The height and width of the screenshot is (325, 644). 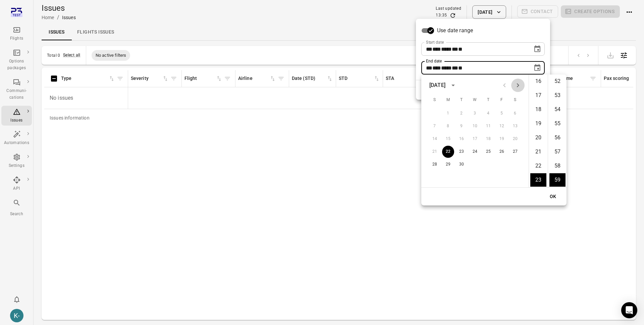 I want to click on li: 57 minutes, so click(x=557, y=152).